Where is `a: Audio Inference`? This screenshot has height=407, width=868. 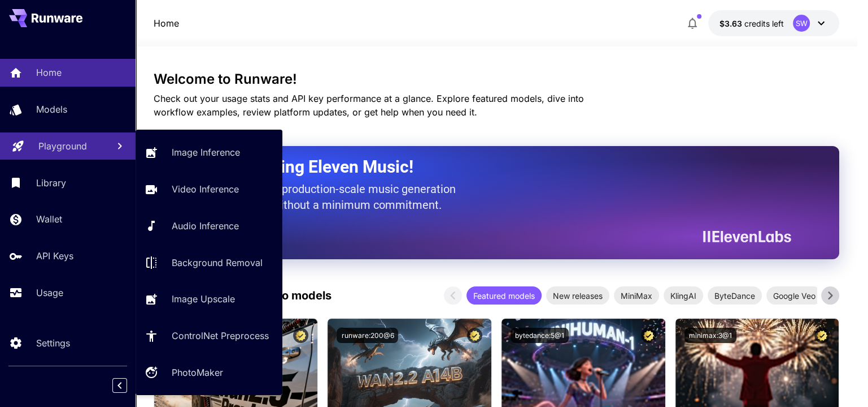 a: Audio Inference is located at coordinates (209, 225).